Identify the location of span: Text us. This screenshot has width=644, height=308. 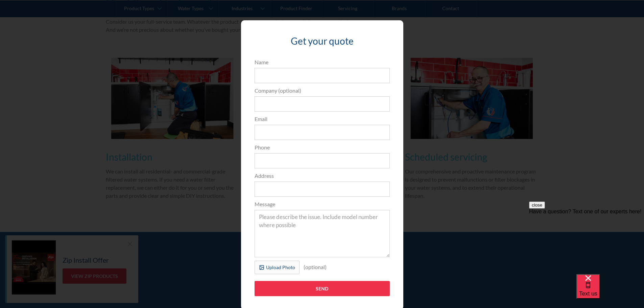
(12, 19).